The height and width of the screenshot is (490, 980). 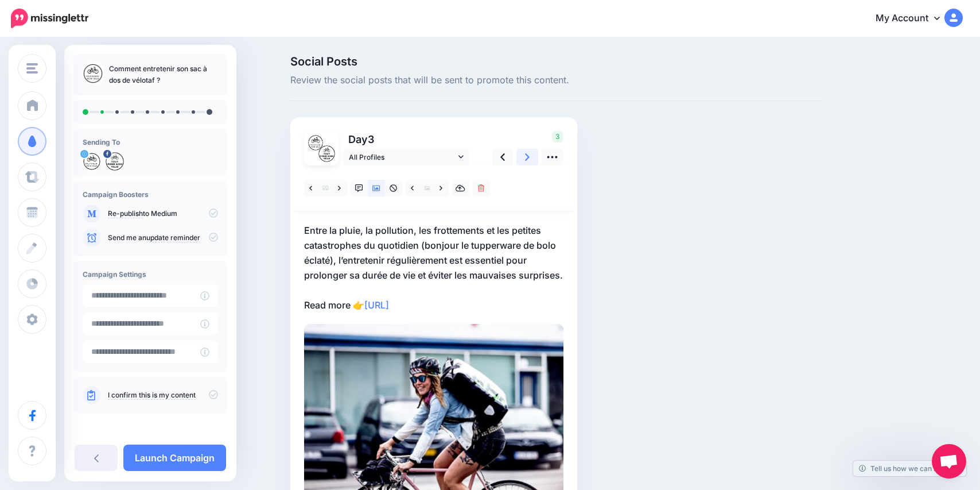 I want to click on h4: Sending To, so click(x=150, y=141).